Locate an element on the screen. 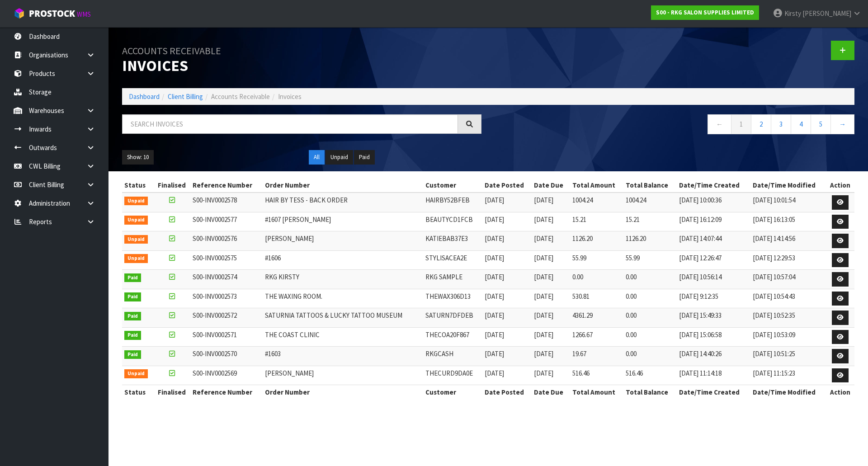  a: 3 is located at coordinates (781, 124).